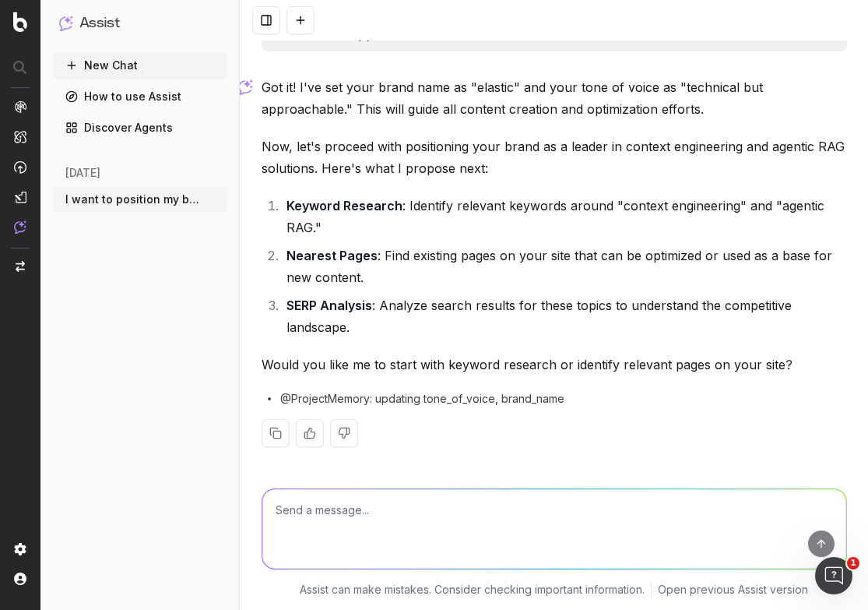 The image size is (868, 610). What do you see at coordinates (21, 266) in the screenshot?
I see `img: Switch project` at bounding box center [21, 266].